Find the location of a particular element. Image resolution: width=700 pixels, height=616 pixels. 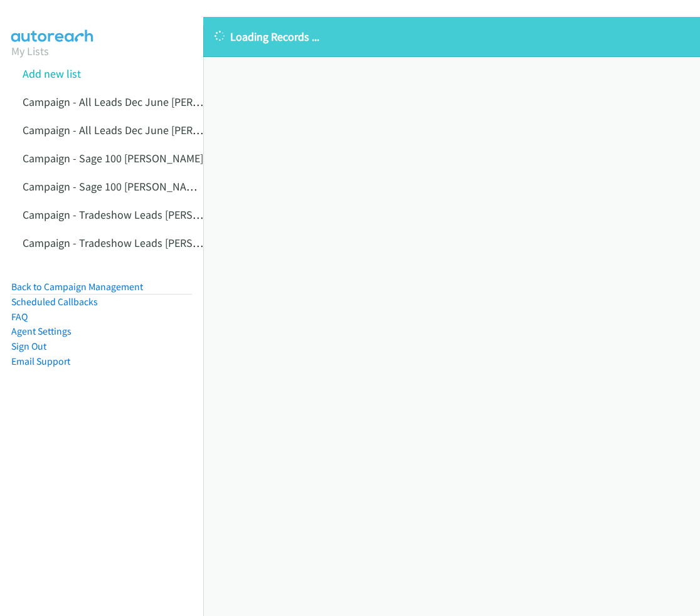

a: Email Support is located at coordinates (41, 361).